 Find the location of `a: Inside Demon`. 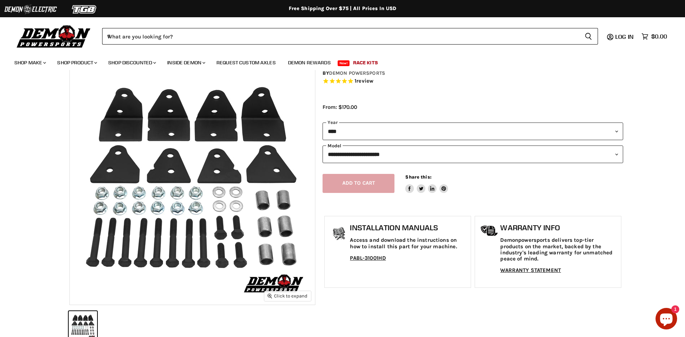

a: Inside Demon is located at coordinates (185, 63).